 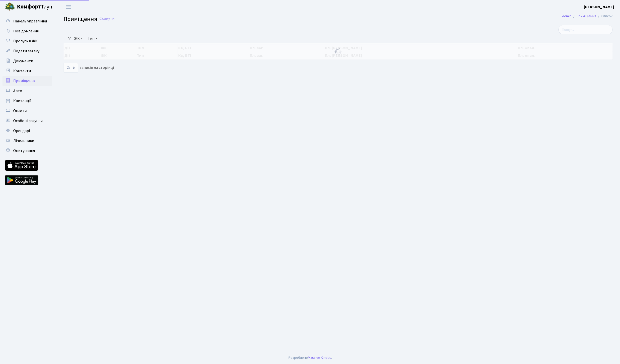 I want to click on span: Повідомлення, so click(x=26, y=31).